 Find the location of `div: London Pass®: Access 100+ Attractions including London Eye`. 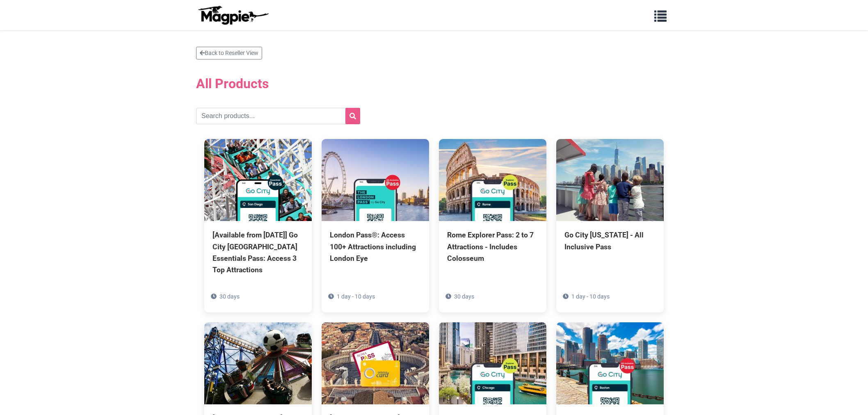

div: London Pass®: Access 100+ Attractions including London Eye is located at coordinates (375, 247).